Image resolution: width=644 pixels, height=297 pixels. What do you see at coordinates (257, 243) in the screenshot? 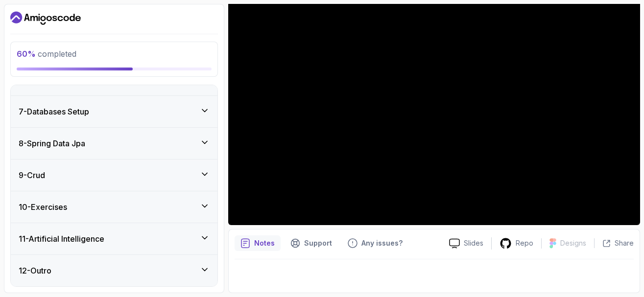
I see `button: notes button` at bounding box center [257, 243].